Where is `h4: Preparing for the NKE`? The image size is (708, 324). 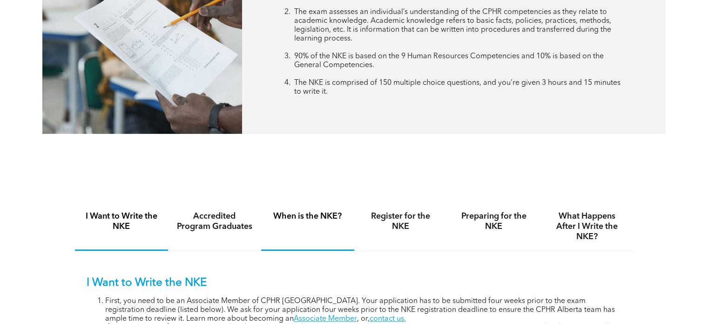 h4: Preparing for the NKE is located at coordinates (494, 221).